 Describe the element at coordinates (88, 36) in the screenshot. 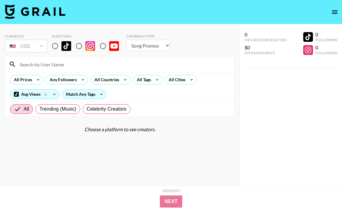

I see `div: Platform` at that location.